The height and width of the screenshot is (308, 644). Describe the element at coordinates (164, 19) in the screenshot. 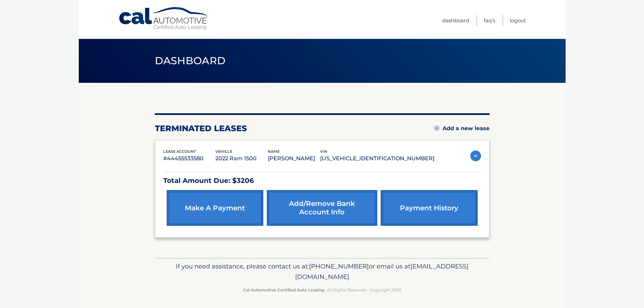

I see `a: Cal Automotive` at that location.